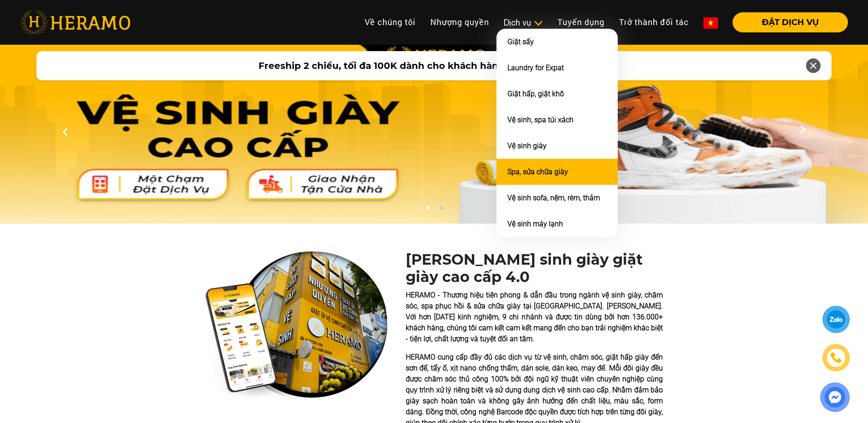 Image resolution: width=868 pixels, height=423 pixels. Describe the element at coordinates (535, 223) in the screenshot. I see `a: Vệ sinh máy lạnh` at that location.